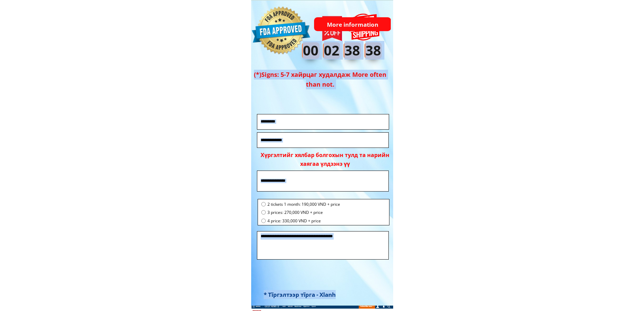 The height and width of the screenshot is (311, 644). What do you see at coordinates (325, 159) in the screenshot?
I see `font: Хүргэлтийг хялбар болгохын тулд та нарийн хаягаа үлдээнэ үү` at bounding box center [325, 159].